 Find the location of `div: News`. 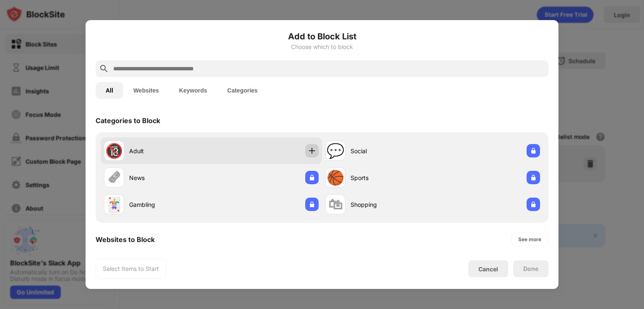

div: News is located at coordinates (171, 178).